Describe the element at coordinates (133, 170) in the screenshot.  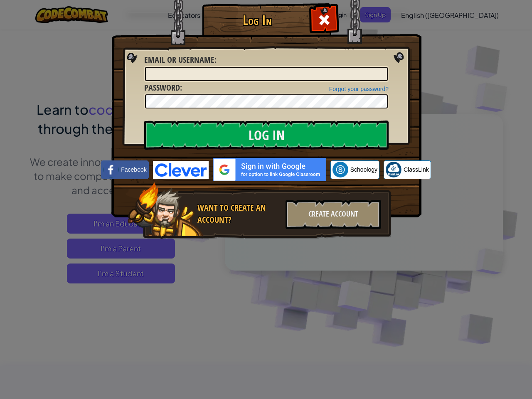
I see `span: Facebook` at that location.